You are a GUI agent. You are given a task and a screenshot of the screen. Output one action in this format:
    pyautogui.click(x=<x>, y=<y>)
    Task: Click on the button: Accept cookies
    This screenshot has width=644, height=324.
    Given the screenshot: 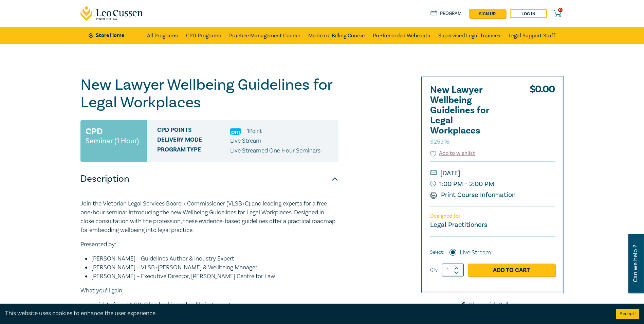 What is the action you would take?
    pyautogui.click(x=627, y=314)
    